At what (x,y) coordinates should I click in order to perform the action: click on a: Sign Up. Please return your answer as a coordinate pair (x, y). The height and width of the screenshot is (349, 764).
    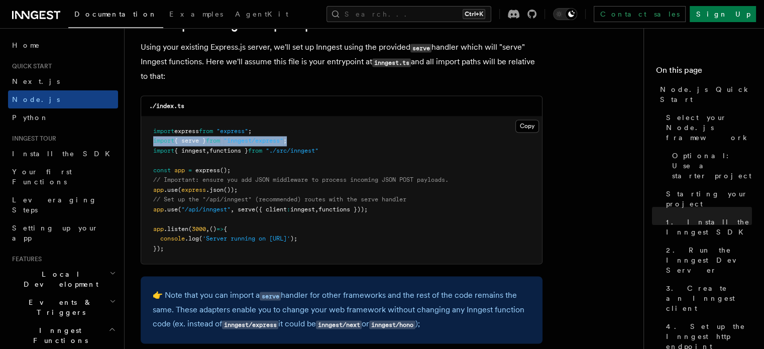
    Looking at the image, I should click on (723, 14).